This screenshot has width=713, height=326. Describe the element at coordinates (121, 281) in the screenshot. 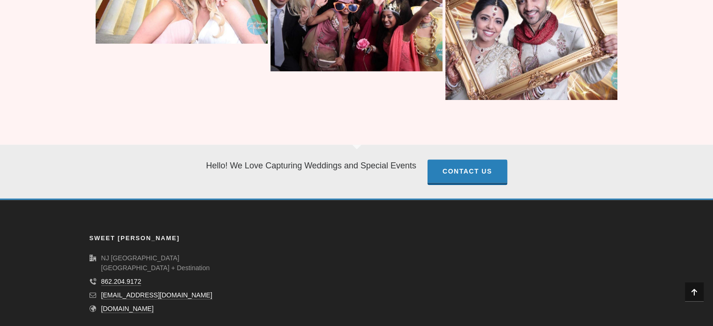

I see `a: 862.204.9172` at that location.